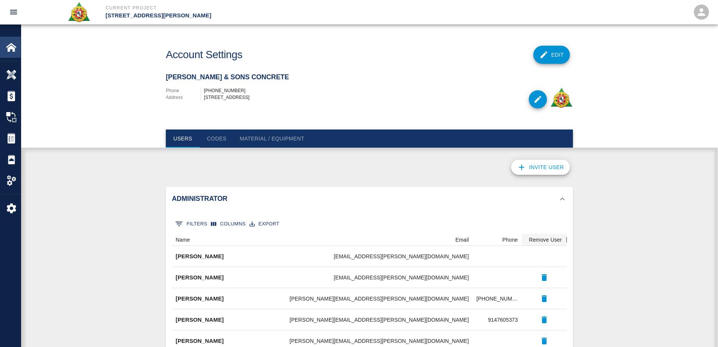 The height and width of the screenshot is (347, 718). I want to click on div: Administrator, so click(370, 199).